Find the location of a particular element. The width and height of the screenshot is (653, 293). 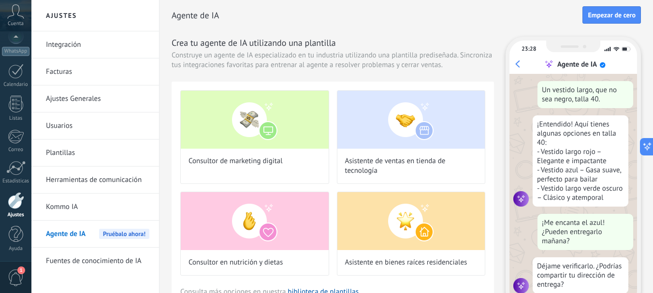

div: Calendario is located at coordinates (16, 85).